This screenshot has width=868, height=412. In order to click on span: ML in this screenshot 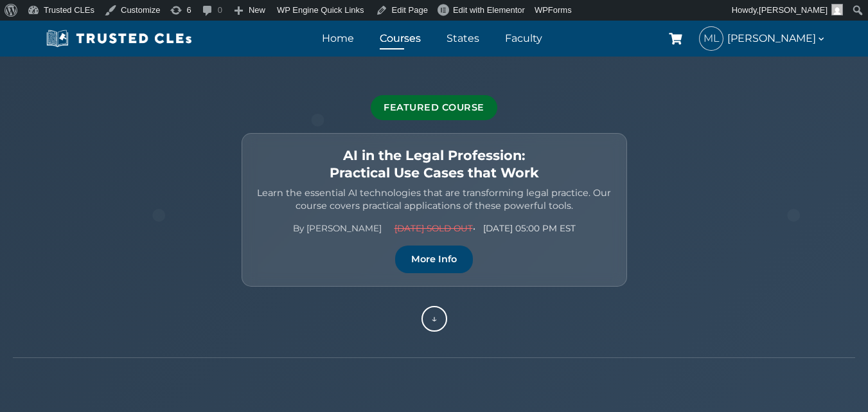, I will do `click(711, 39)`.